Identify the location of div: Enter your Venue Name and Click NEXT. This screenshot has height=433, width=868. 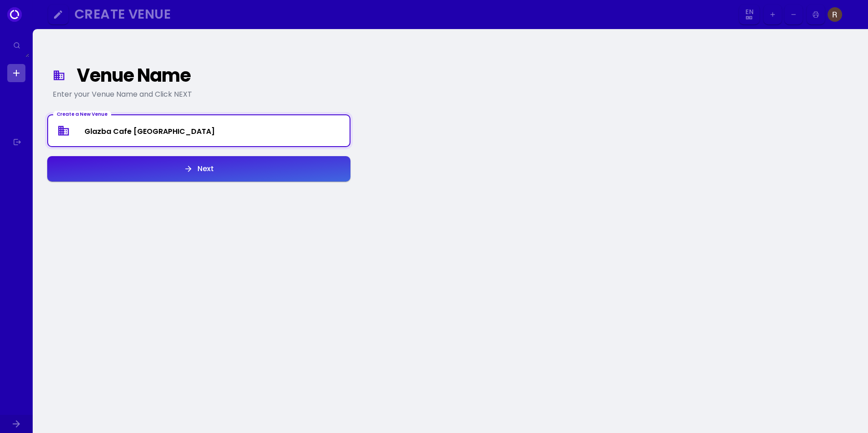
(199, 94).